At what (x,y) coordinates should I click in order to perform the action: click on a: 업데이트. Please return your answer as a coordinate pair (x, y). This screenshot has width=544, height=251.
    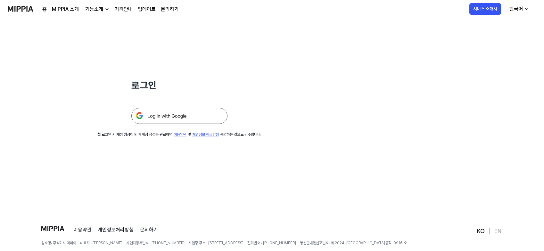
    Looking at the image, I should click on (147, 9).